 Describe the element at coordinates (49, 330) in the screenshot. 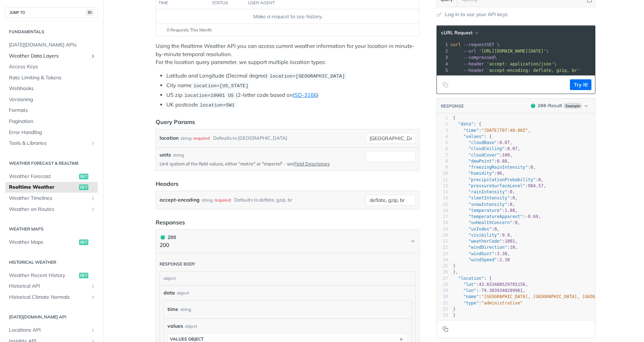

I see `span: Locations API` at that location.